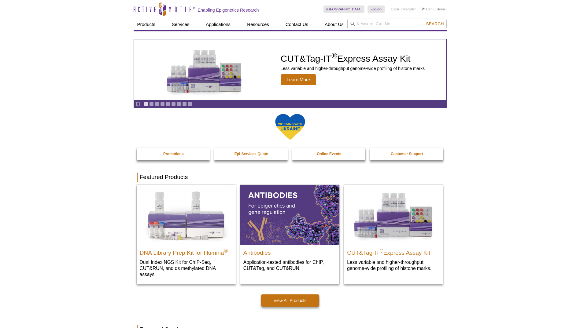 The image size is (580, 328). Describe the element at coordinates (394, 215) in the screenshot. I see `img: CUT&Tag-IT® Express Assay Kit` at that location.